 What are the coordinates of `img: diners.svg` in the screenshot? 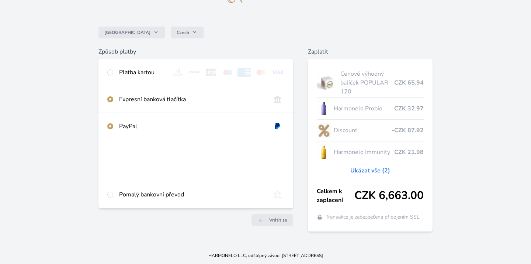 It's located at (178, 72).